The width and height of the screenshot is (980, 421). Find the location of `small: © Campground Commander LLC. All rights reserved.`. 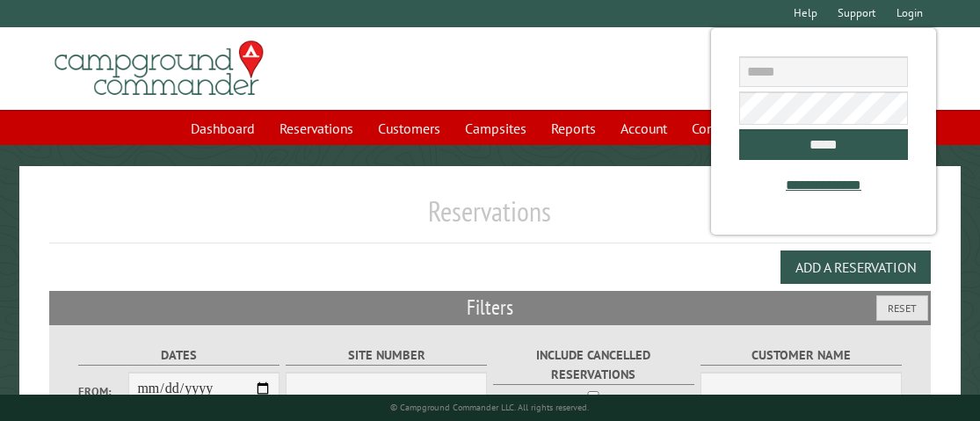

small: © Campground Commander LLC. All rights reserved. is located at coordinates (490, 407).